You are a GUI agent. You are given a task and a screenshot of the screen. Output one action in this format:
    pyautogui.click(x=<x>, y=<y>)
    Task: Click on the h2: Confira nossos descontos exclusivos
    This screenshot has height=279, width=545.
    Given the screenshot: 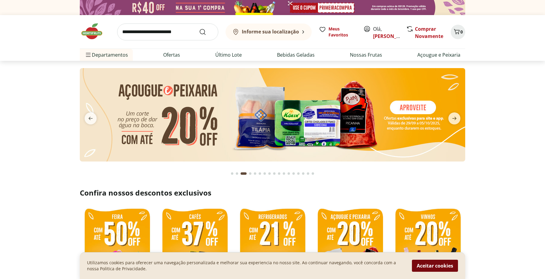 What is the action you would take?
    pyautogui.click(x=272, y=193)
    